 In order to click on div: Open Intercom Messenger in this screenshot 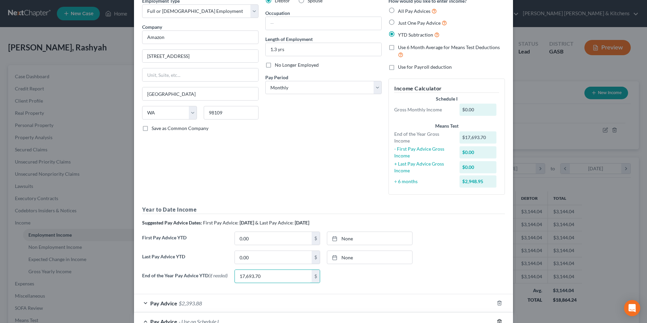, I will do `click(632, 308)`.